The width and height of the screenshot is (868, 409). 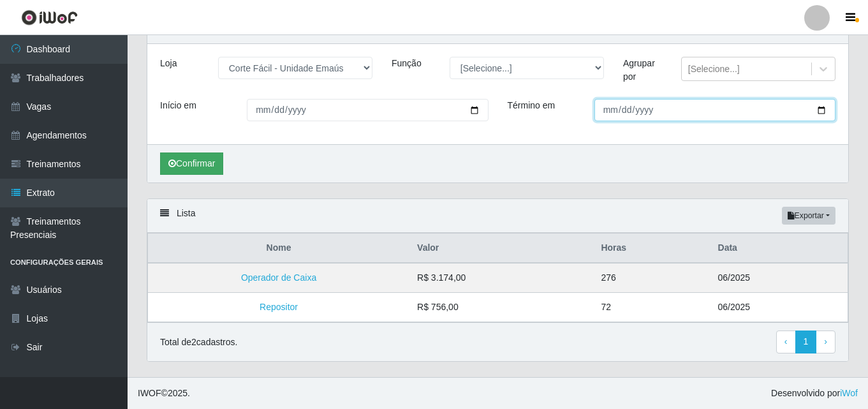 I want to click on th: Horas, so click(x=651, y=249).